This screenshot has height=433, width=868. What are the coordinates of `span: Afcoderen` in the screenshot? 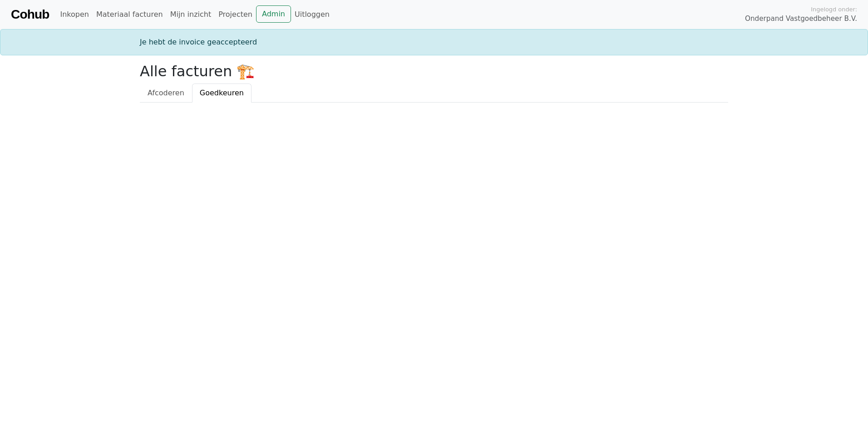 It's located at (166, 93).